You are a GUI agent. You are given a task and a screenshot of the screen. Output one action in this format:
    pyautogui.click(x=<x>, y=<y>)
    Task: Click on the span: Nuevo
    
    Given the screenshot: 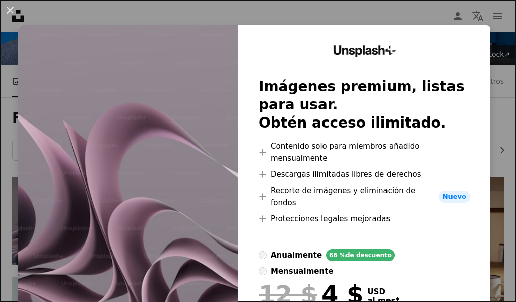 What is the action you would take?
    pyautogui.click(x=454, y=196)
    